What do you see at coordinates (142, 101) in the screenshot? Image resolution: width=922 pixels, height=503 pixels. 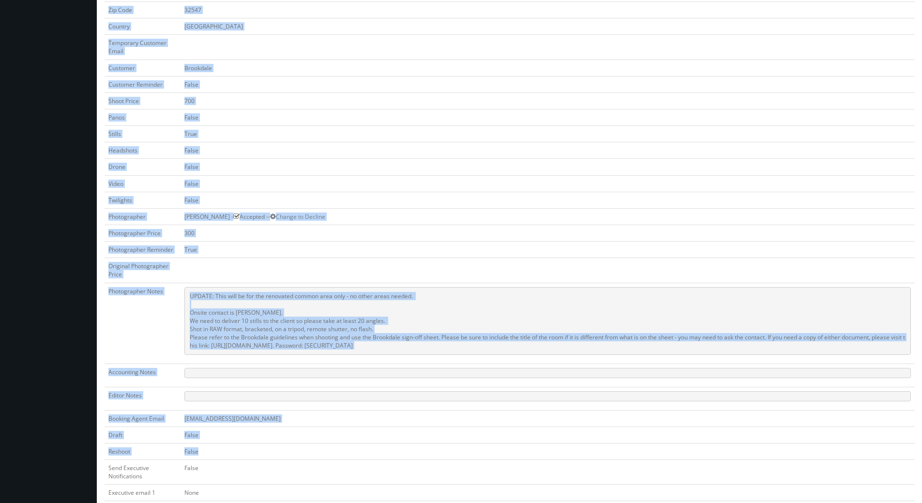 I see `td: Shoot Price` at bounding box center [142, 101].